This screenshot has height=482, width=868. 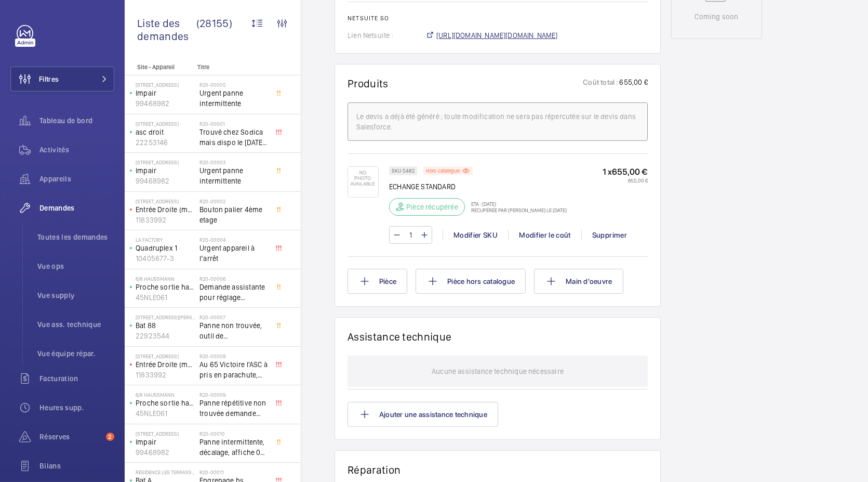 What do you see at coordinates (77, 378) in the screenshot?
I see `span: Facturation` at bounding box center [77, 378].